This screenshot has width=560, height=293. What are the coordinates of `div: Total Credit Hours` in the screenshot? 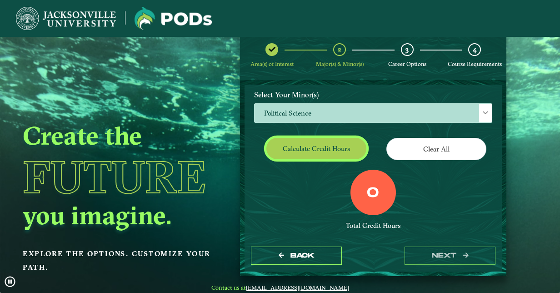 It's located at (373, 226).